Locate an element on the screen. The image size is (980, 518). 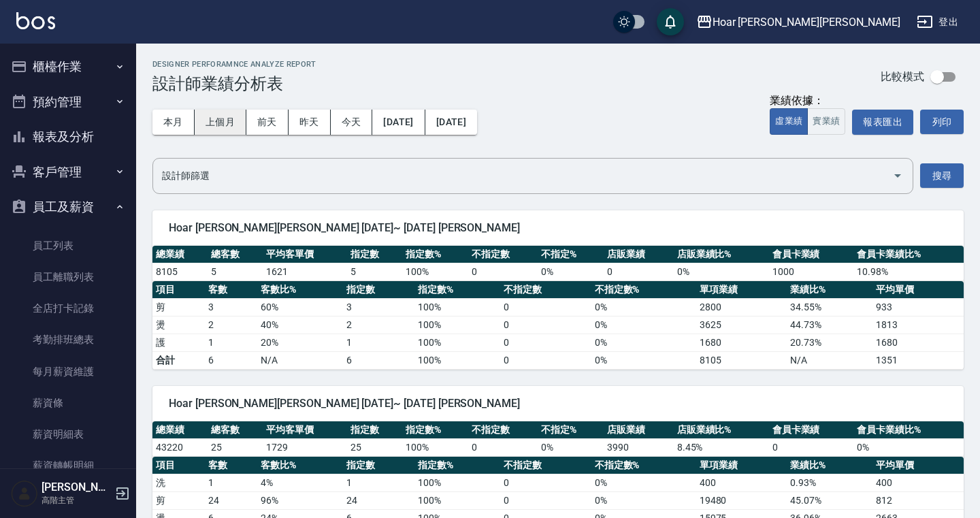
td: 20 % is located at coordinates (300, 342).